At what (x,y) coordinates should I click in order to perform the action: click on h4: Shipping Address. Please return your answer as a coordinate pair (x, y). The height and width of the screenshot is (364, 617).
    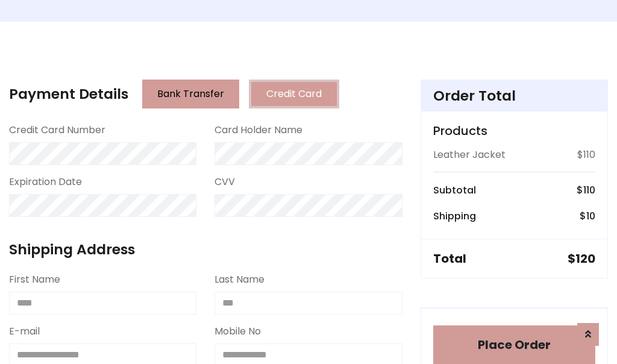
    Looking at the image, I should click on (206, 250).